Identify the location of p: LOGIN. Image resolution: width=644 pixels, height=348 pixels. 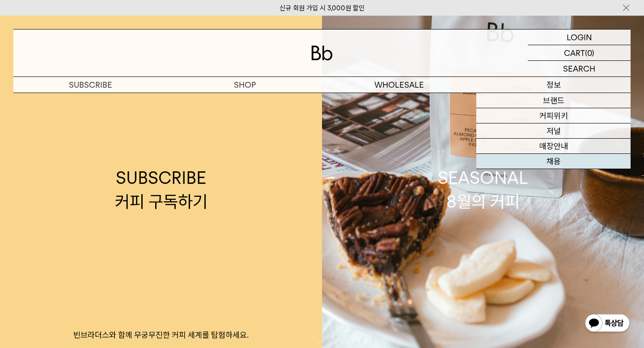
(579, 37).